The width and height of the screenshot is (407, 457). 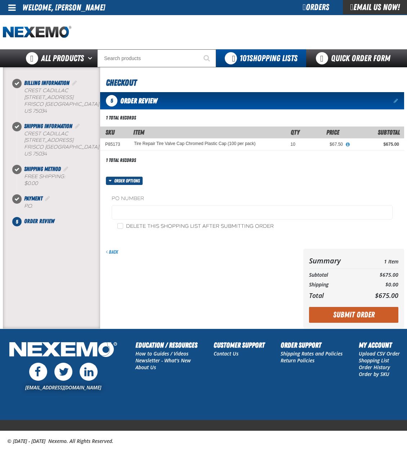 What do you see at coordinates (379, 354) in the screenshot?
I see `a: Upload CSV Order` at bounding box center [379, 354].